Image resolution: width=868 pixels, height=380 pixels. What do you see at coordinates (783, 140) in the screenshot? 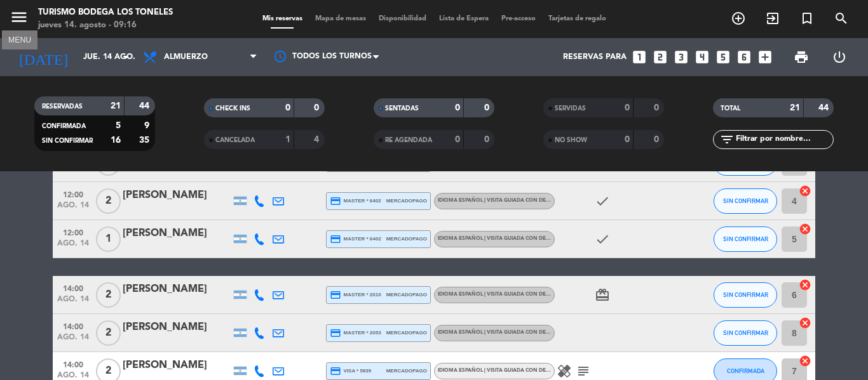
I see `input: Filtrar por nombre...` at bounding box center [783, 140].